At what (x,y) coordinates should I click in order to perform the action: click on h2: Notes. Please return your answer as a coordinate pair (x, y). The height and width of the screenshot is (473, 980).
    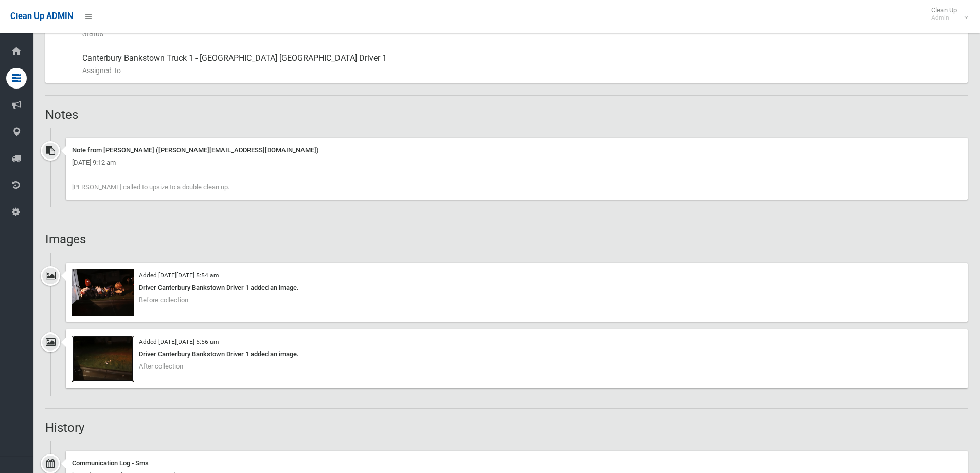
    Looking at the image, I should click on (506, 115).